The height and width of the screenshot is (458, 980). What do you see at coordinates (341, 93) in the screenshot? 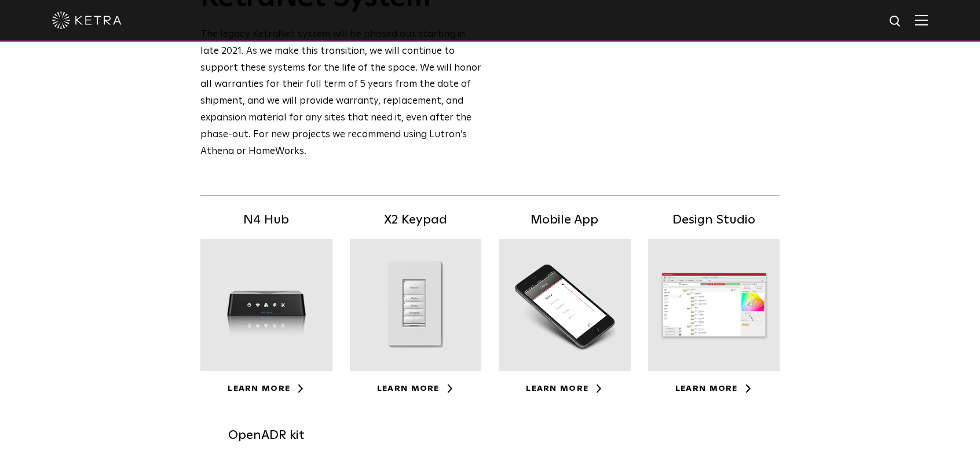
I see `div: The legacy KetraNet system will be phased out starting in late 2021. As we make this transition, ...` at bounding box center [341, 93].